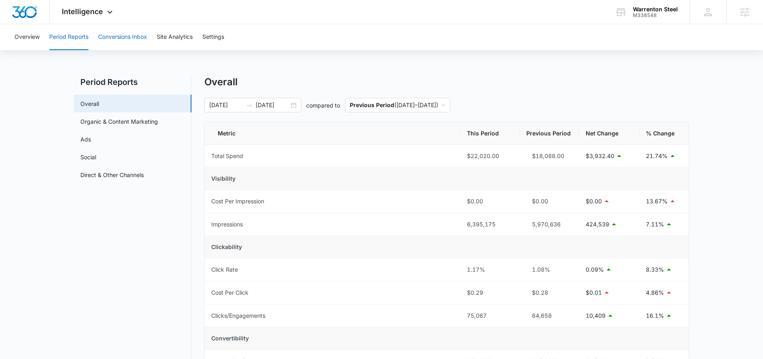 The image size is (763, 359). What do you see at coordinates (122, 37) in the screenshot?
I see `button: Conversions Inbox` at bounding box center [122, 37].